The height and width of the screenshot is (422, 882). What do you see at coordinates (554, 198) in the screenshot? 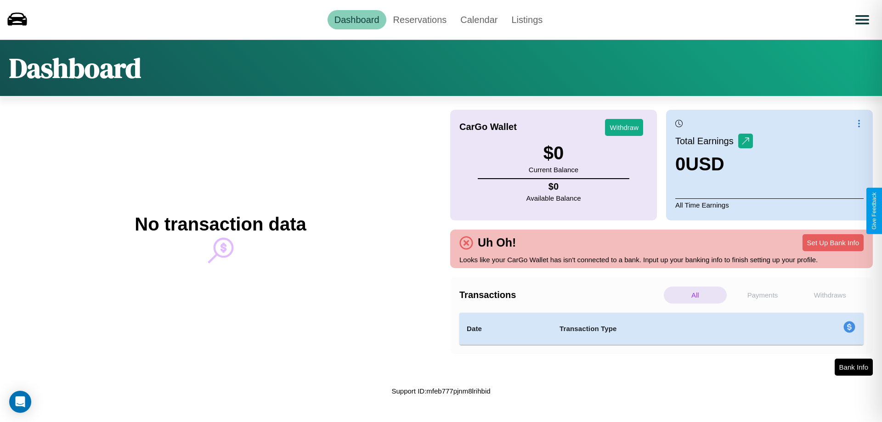
I see `p: Available Balance` at bounding box center [554, 198].